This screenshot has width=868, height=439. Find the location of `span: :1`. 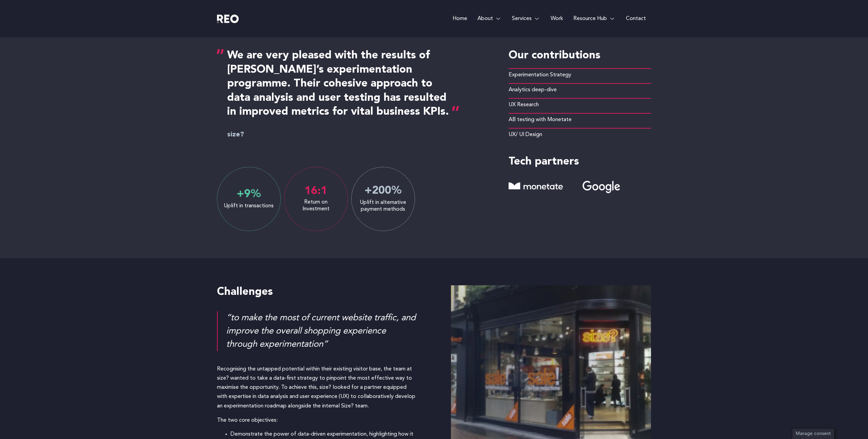

span: :1 is located at coordinates (332, 191).